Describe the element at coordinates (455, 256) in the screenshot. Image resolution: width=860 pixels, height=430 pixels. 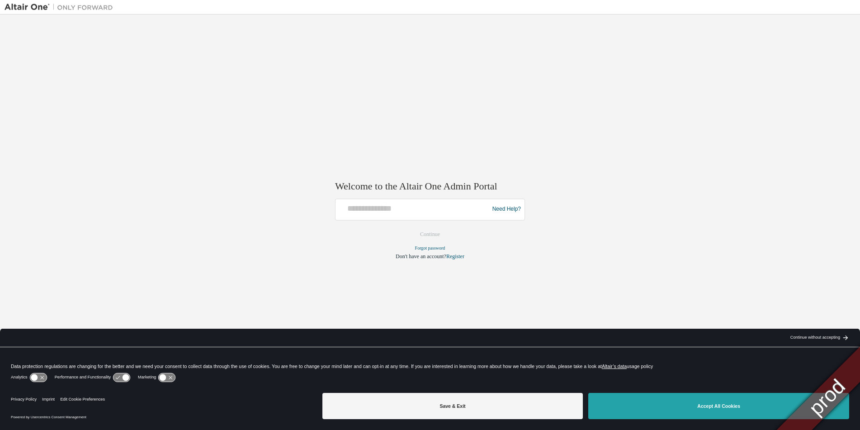
I see `a: Register` at that location.